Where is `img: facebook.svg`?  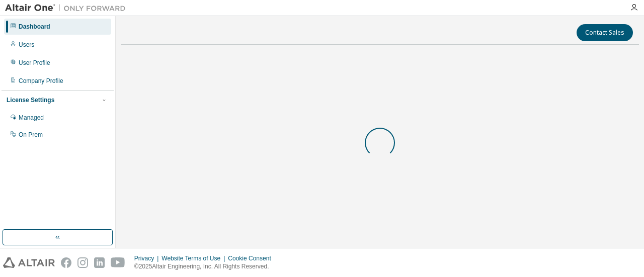
img: facebook.svg is located at coordinates (66, 263).